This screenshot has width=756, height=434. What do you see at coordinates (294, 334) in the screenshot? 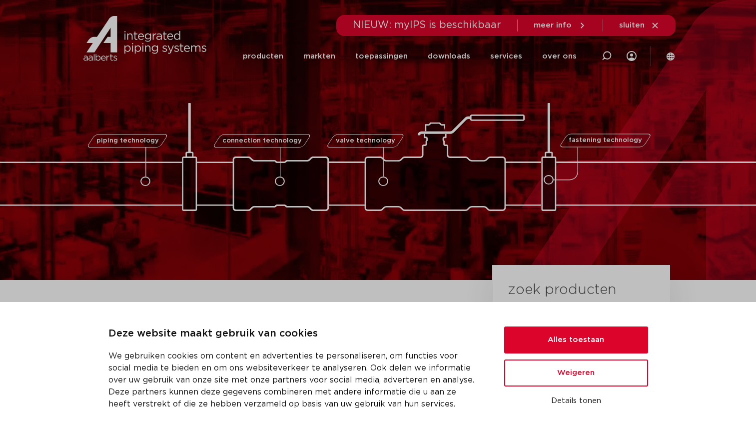
I see `p: Deze website maakt gebruik van cookies` at bounding box center [294, 334].